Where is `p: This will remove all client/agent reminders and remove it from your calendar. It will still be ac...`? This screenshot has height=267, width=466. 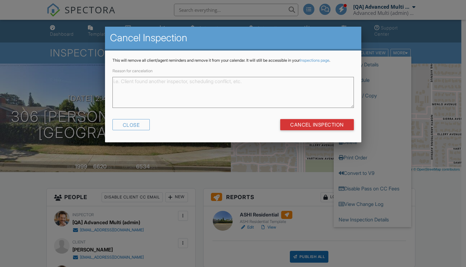
p: This will remove all client/agent reminders and remove it from your calendar. It will still be ac... is located at coordinates (233, 61).